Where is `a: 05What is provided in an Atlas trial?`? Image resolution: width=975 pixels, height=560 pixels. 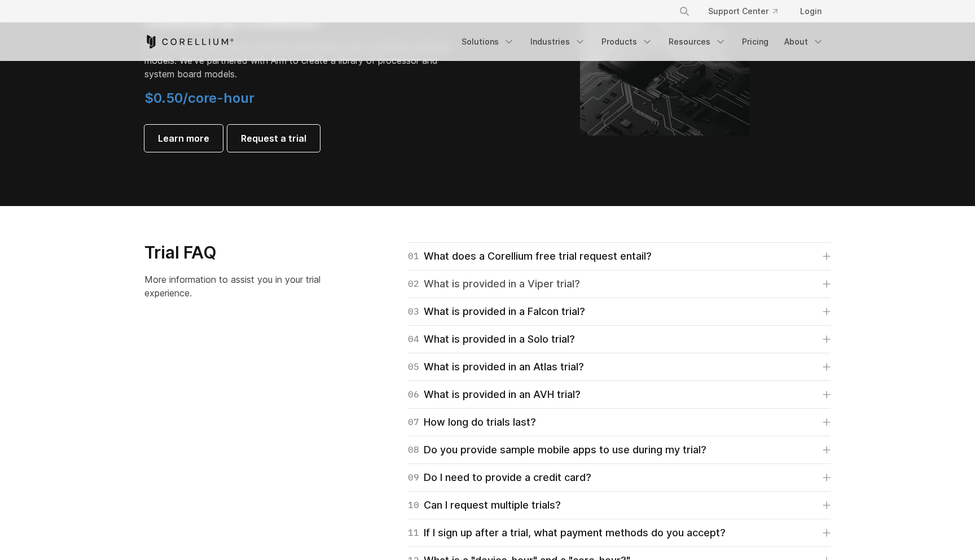 a: 05What is provided in an Atlas trial? is located at coordinates (619, 367).